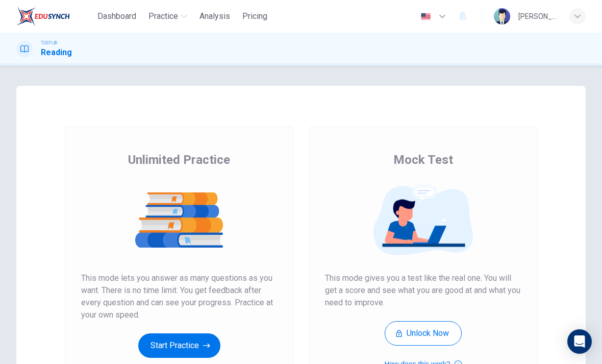  I want to click on img: EduSynch logo, so click(43, 16).